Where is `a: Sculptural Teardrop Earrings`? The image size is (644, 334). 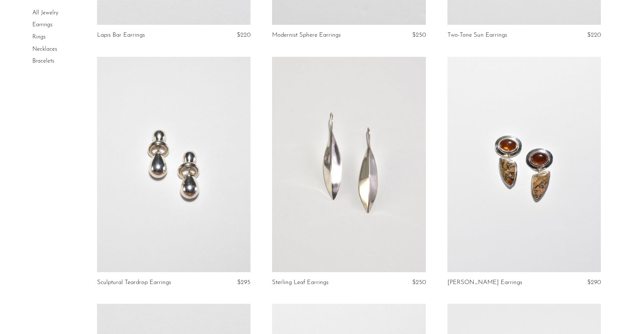
a: Sculptural Teardrop Earrings is located at coordinates (134, 283).